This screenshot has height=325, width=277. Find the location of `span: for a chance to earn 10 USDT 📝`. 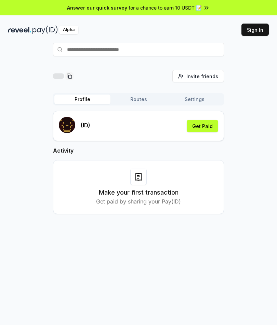

span: for a chance to earn 10 USDT 📝 is located at coordinates (165, 8).